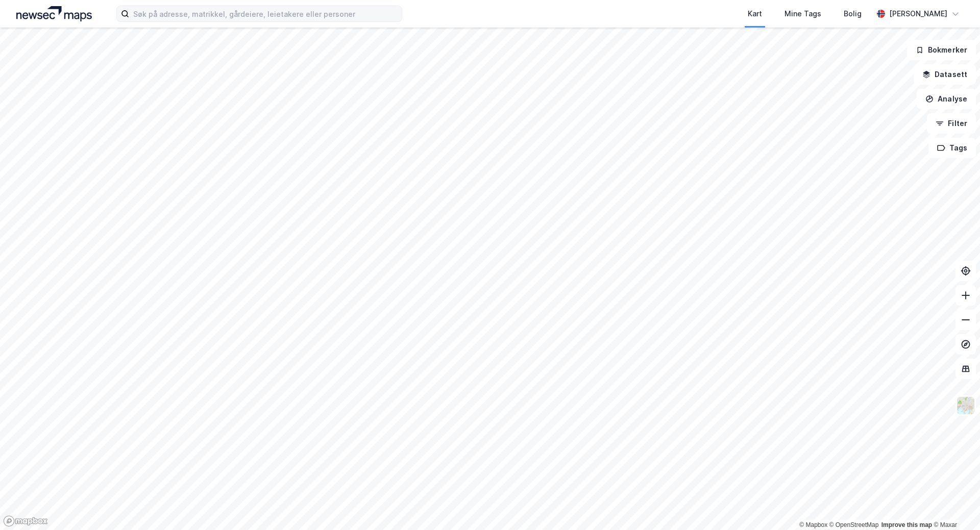 The height and width of the screenshot is (530, 980). What do you see at coordinates (951, 124) in the screenshot?
I see `button: Filter` at bounding box center [951, 124].